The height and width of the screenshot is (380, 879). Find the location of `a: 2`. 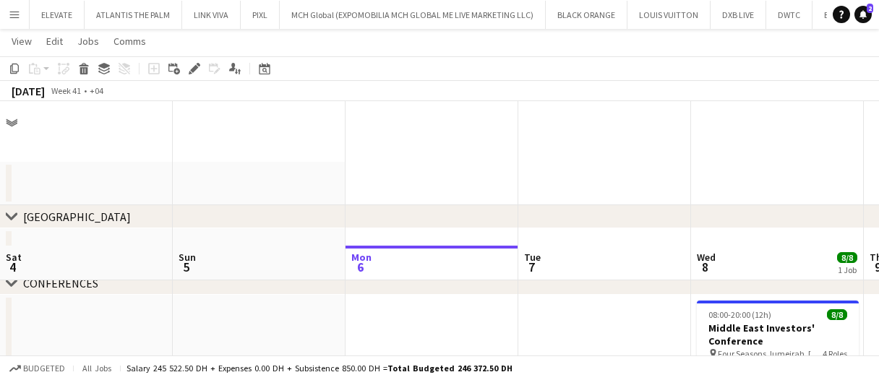

a: 2 is located at coordinates (863, 14).